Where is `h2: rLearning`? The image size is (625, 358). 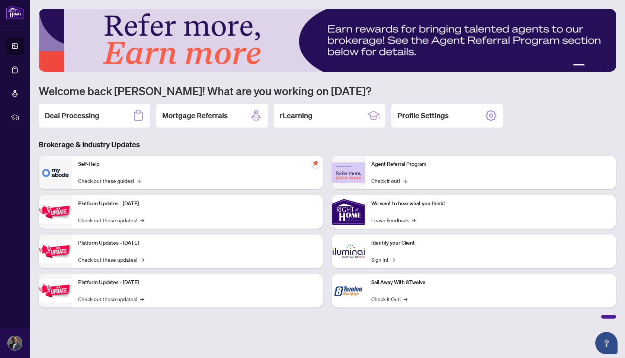
h2: rLearning is located at coordinates (296, 116).